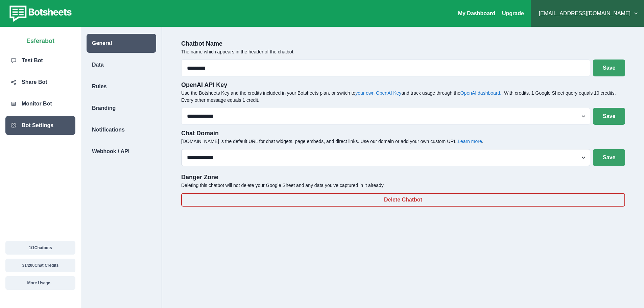 The width and height of the screenshot is (644, 308). I want to click on button: 1/1Chatbots, so click(40, 248).